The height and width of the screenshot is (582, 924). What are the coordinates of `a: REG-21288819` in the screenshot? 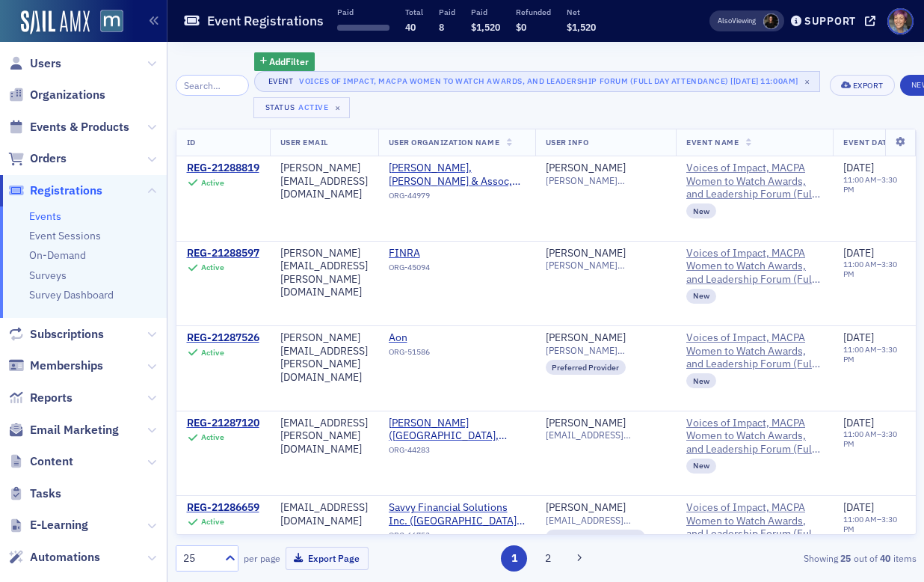 It's located at (223, 168).